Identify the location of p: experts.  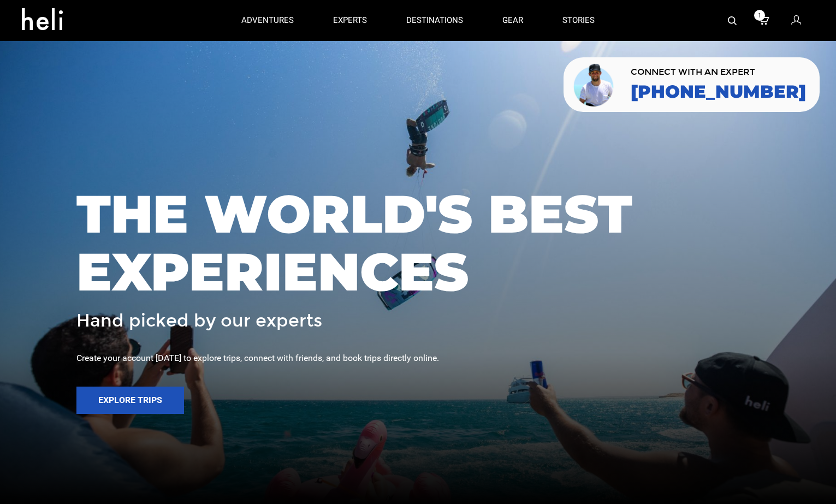
(350, 20).